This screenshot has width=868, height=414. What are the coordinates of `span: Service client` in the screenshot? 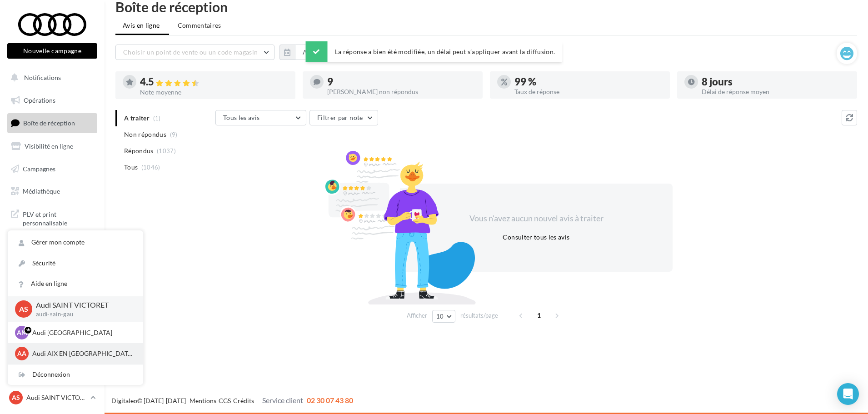 It's located at (283, 400).